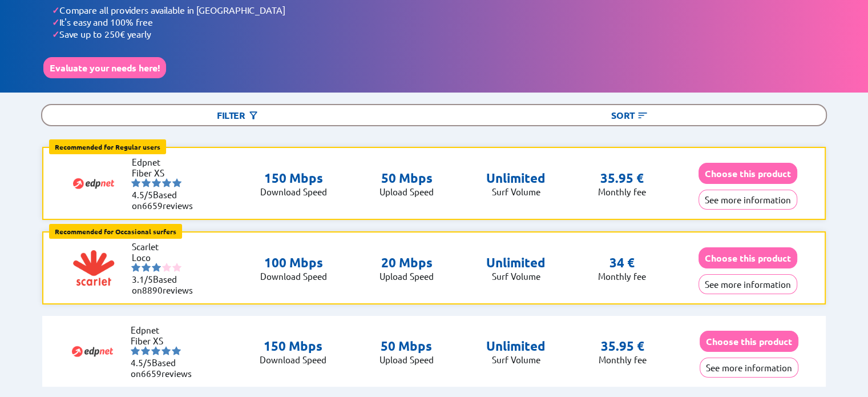  I want to click on p: 34 €, so click(622, 263).